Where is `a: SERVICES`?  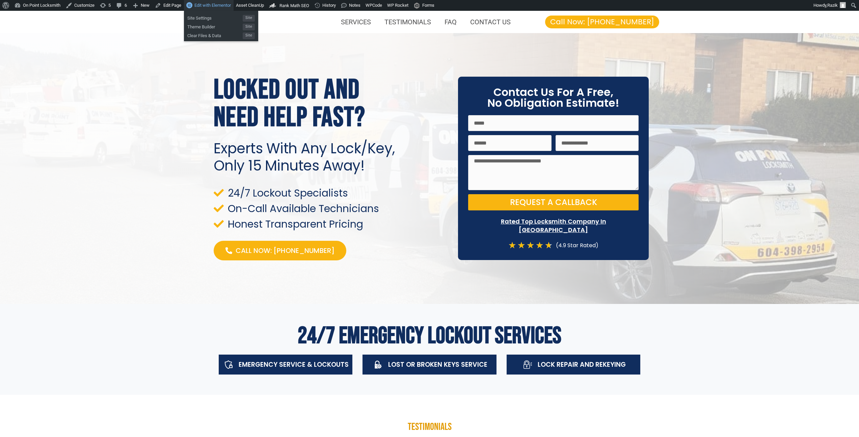
a: SERVICES is located at coordinates (356, 22).